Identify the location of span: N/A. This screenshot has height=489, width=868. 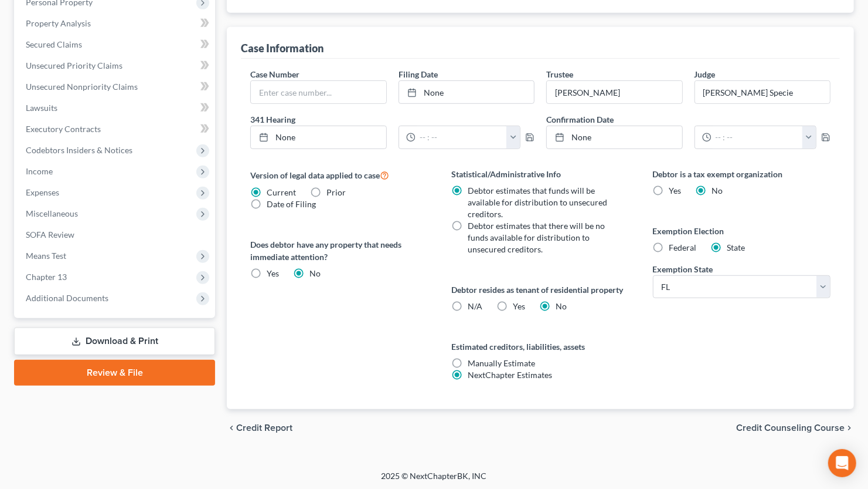
(475, 306).